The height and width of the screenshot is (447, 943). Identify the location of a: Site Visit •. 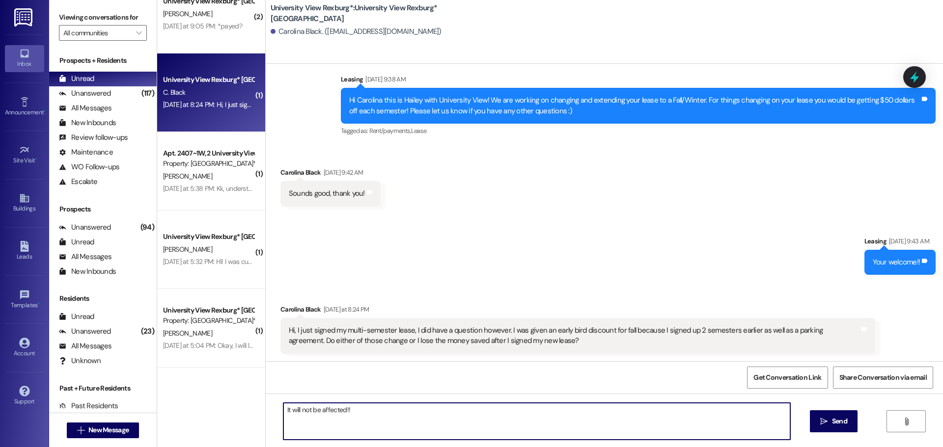
(25, 155).